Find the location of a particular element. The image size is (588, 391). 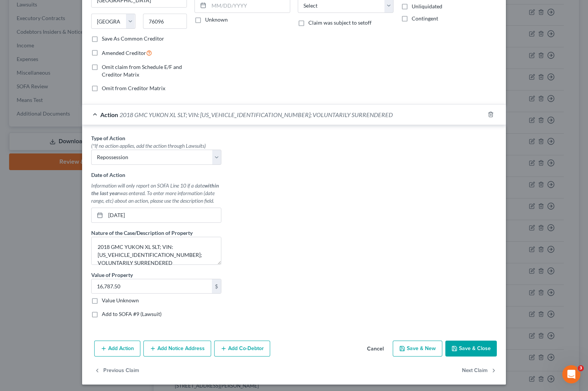

span: Unliquidated is located at coordinates (427, 6).